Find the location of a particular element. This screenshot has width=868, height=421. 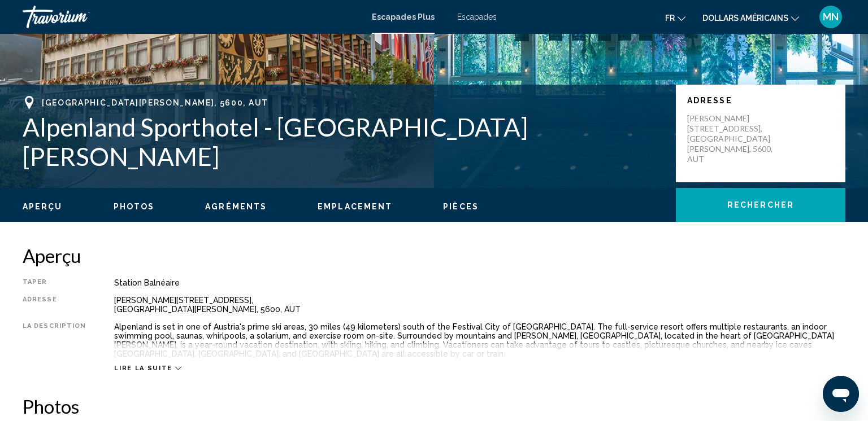

button: Lire la suite is located at coordinates (147, 368).